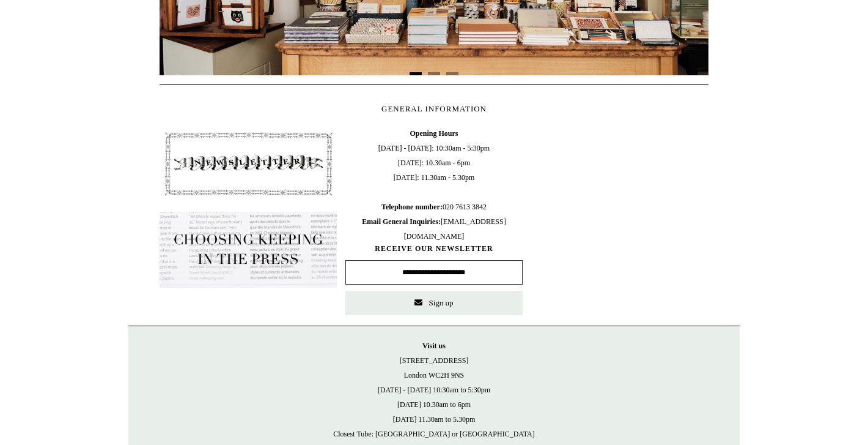  Describe the element at coordinates (412, 207) in the screenshot. I see `b: Telephone number` at that location.